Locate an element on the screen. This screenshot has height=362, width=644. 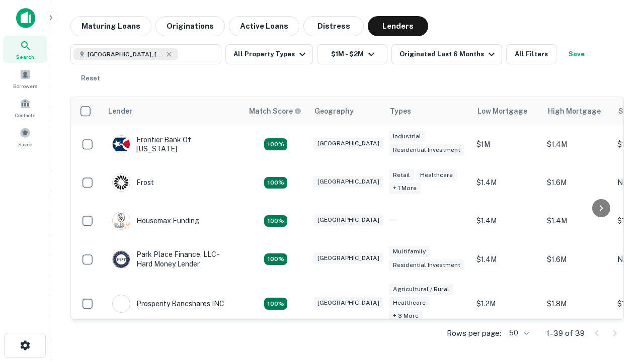
td: $1M is located at coordinates (507, 145).